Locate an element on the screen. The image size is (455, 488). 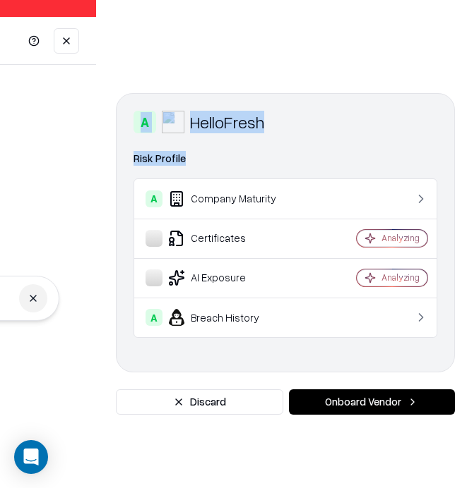
div: Company Maturity is located at coordinates (229, 199).